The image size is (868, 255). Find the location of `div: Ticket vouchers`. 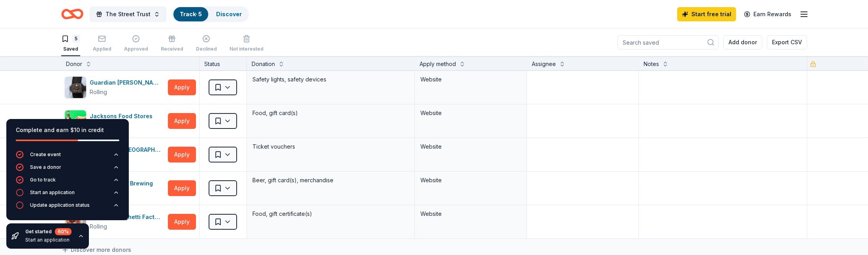

div: Ticket vouchers is located at coordinates (331, 147).